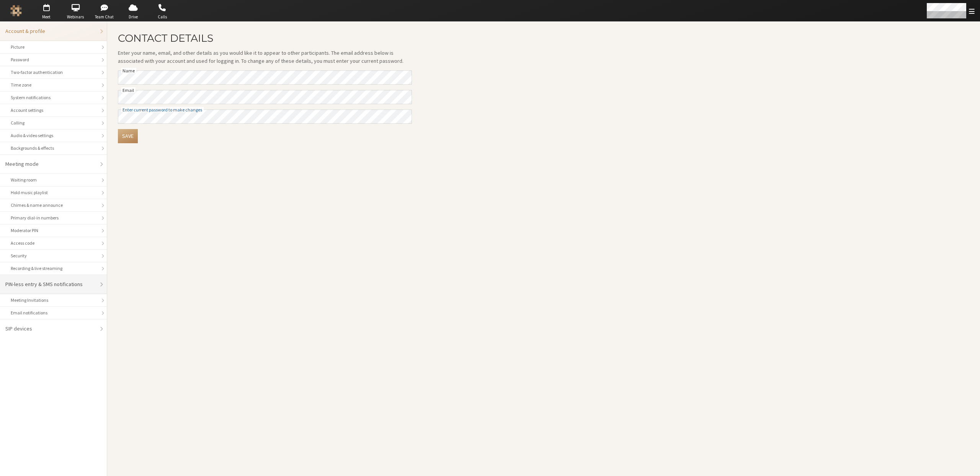 This screenshot has height=476, width=980. What do you see at coordinates (53, 313) in the screenshot?
I see `div: Email notifications` at bounding box center [53, 313].